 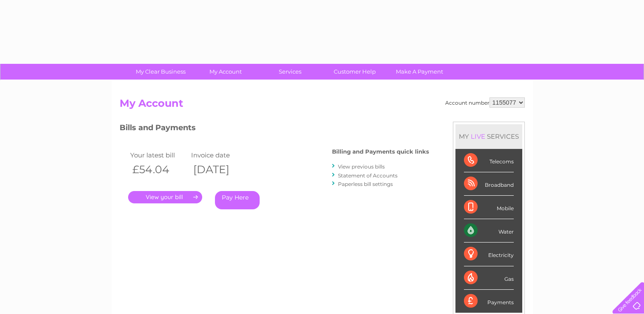 I want to click on div: Account number, so click(x=485, y=103).